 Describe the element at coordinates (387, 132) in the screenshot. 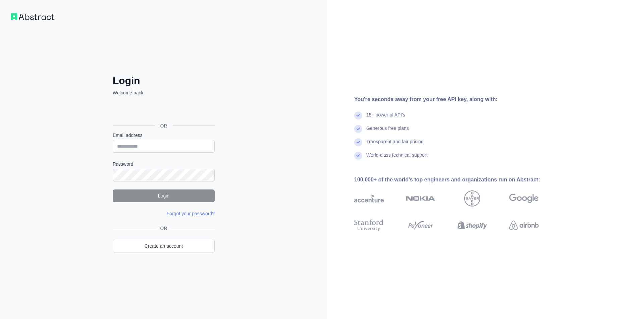

I see `div: Generous free plans` at that location.